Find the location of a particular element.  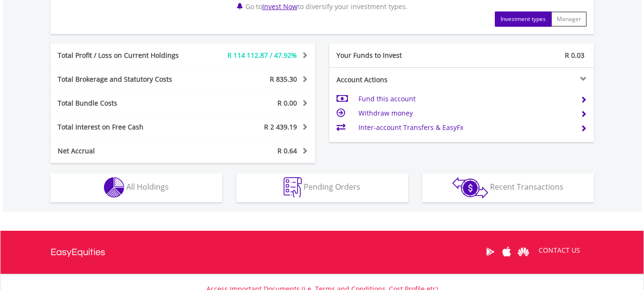

div: Total Profit / Loss on Current Holdings is located at coordinates (128, 55).